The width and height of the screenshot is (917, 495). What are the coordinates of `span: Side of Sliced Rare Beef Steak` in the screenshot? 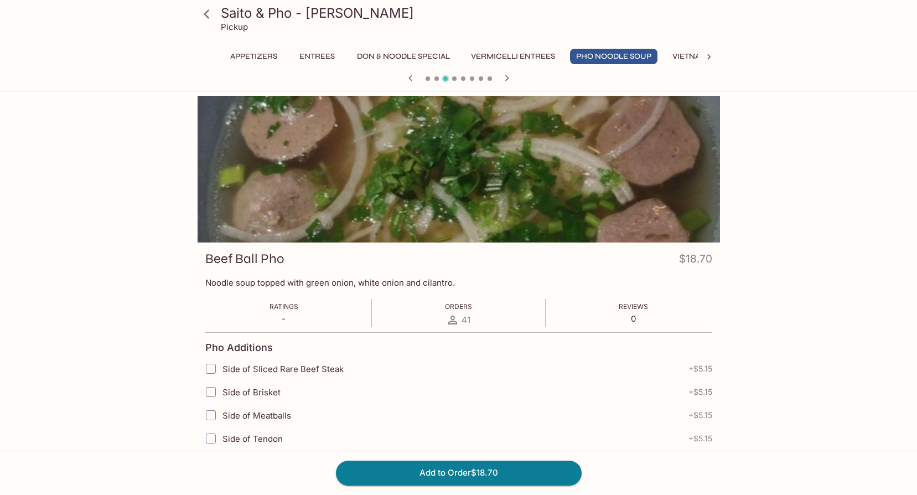 It's located at (283, 369).